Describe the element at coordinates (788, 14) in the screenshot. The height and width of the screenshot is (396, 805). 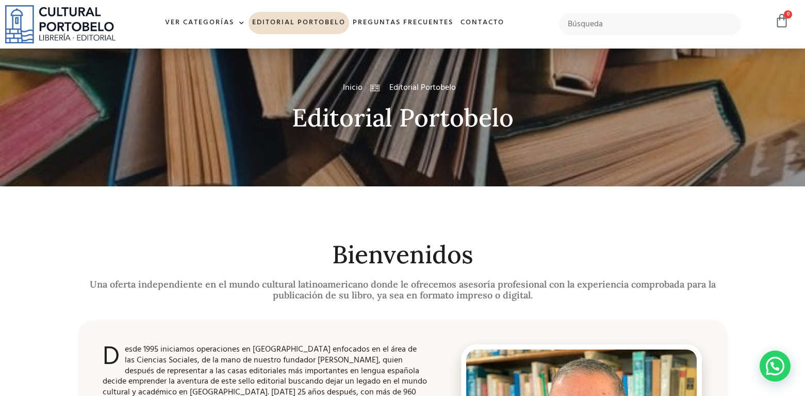
I see `span: 0` at that location.